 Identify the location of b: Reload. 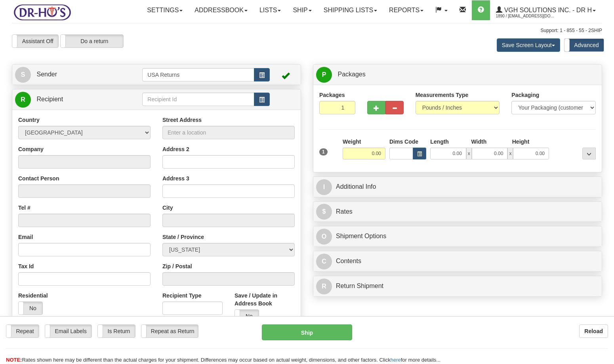
(593, 331).